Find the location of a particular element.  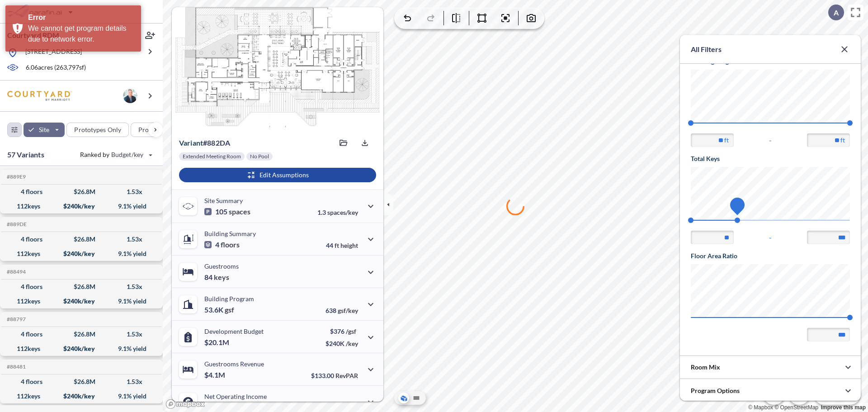

p: $240K is located at coordinates (342, 343).